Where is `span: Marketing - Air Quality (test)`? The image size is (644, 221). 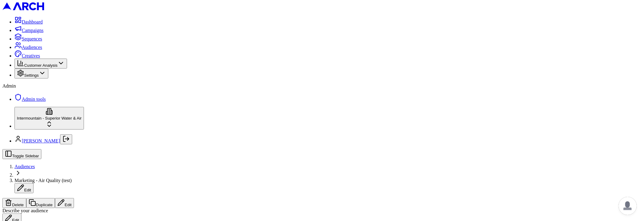 span: Marketing - Air Quality (test) is located at coordinates (43, 180).